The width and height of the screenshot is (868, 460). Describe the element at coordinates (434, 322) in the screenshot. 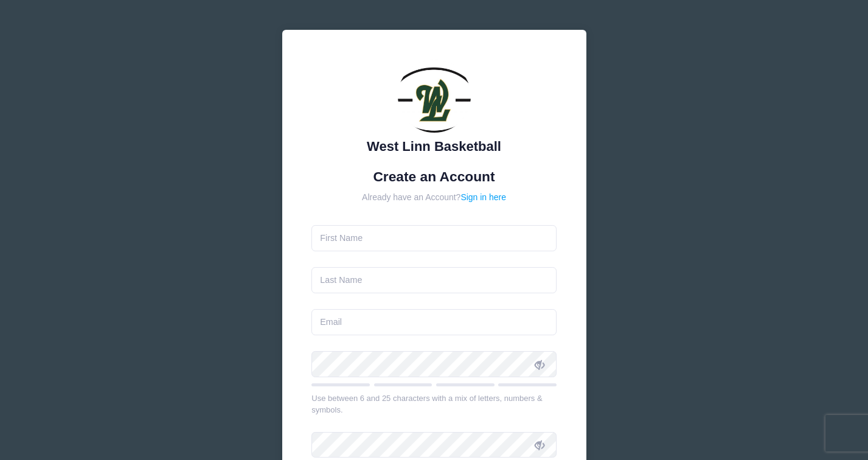

I see `input: Email` at that location.